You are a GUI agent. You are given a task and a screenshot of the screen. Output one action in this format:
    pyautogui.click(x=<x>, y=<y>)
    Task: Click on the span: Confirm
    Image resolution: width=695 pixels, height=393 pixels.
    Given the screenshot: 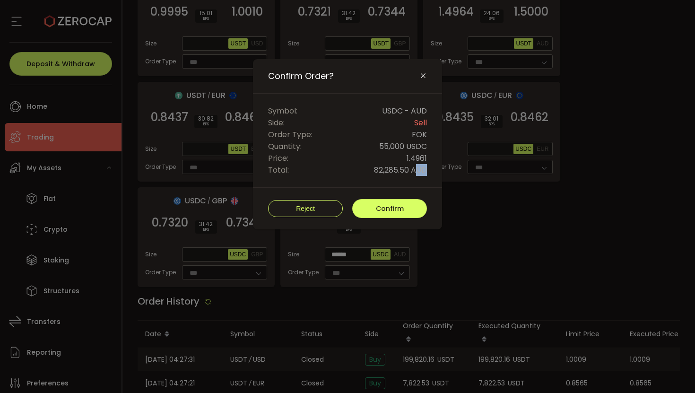 What is the action you would take?
    pyautogui.click(x=390, y=209)
    